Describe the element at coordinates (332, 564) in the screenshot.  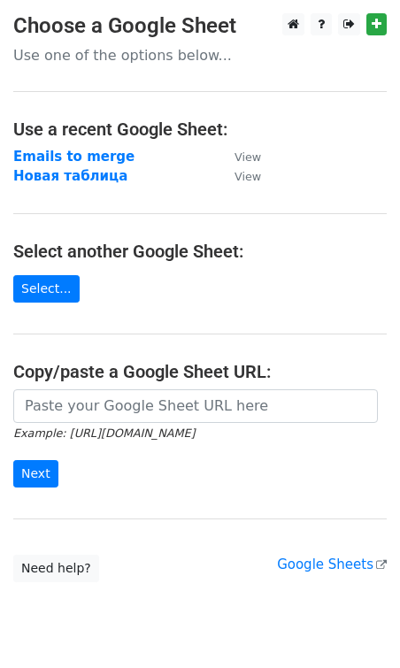
I see `a: Google Sheets` at that location.